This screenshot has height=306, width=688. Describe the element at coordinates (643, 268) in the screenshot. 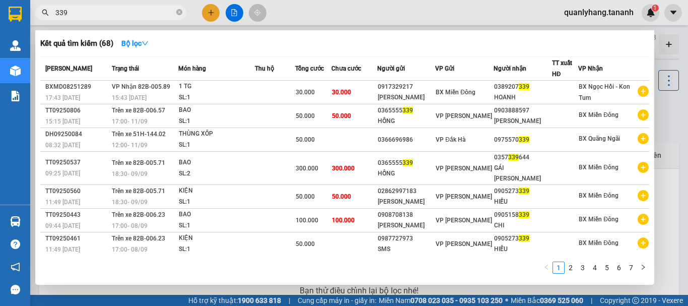

I see `li: Next Page` at that location.